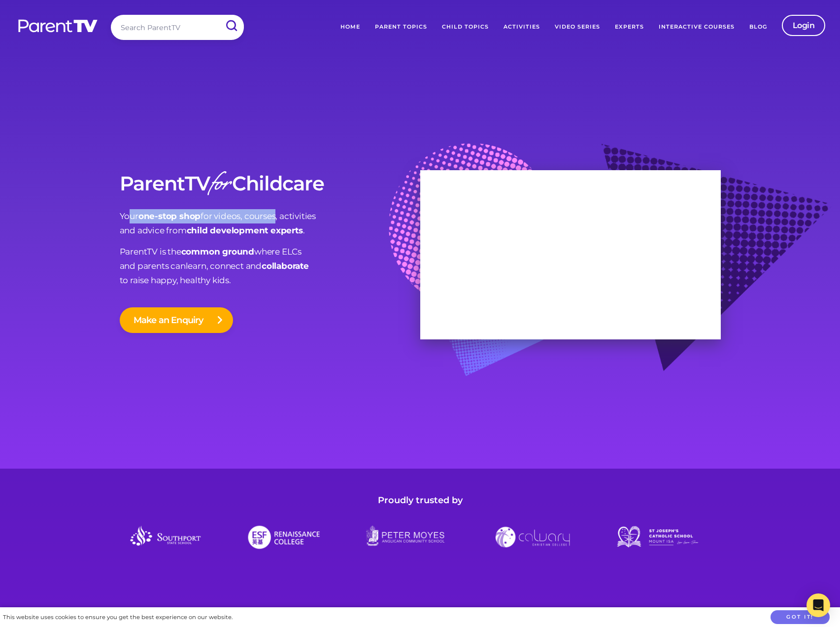 The height and width of the screenshot is (627, 840). I want to click on a: Child Topics, so click(465, 28).